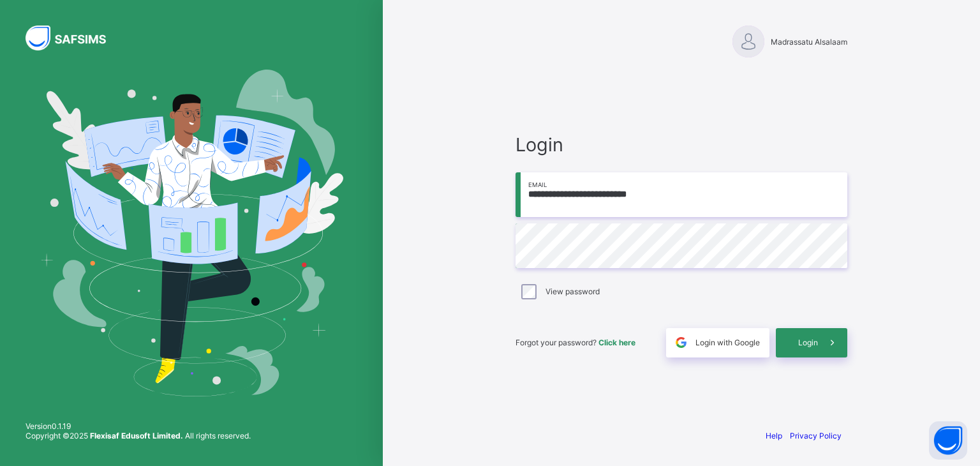 Image resolution: width=980 pixels, height=466 pixels. I want to click on span: Login with Google, so click(727, 342).